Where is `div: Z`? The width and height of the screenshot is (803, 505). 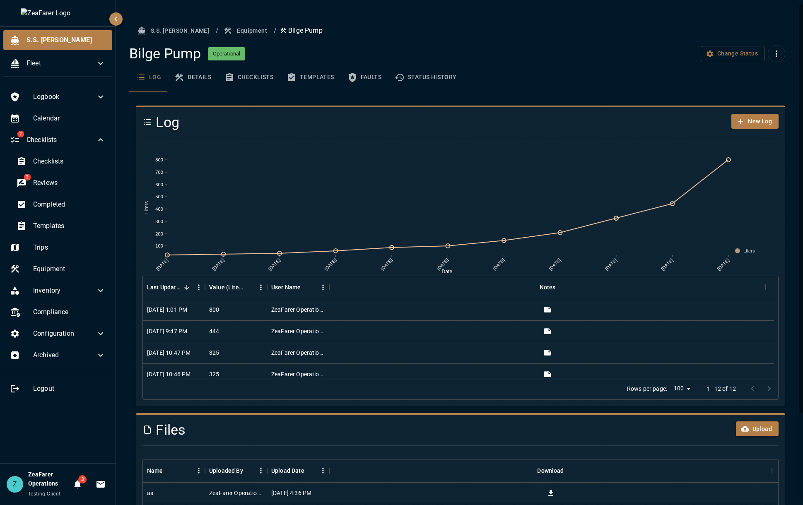 div: Z is located at coordinates (15, 485).